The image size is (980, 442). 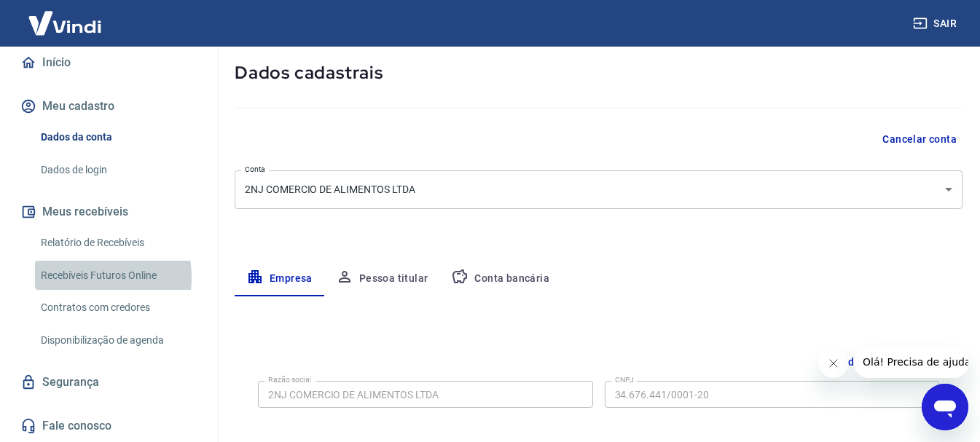 I want to click on a: Fale conosco, so click(x=109, y=426).